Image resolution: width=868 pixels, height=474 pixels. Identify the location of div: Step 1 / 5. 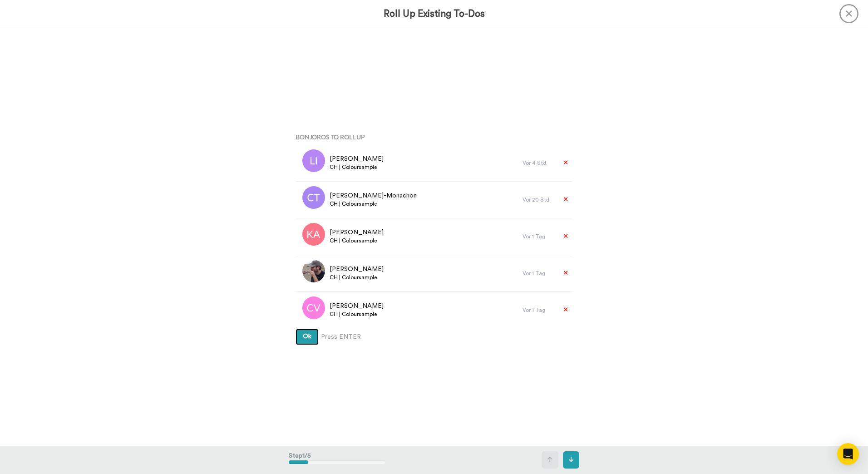
(337, 460).